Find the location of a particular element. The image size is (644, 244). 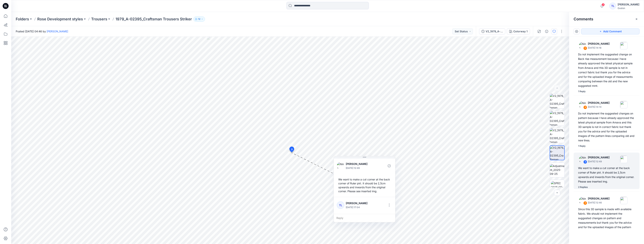

button: Colorway 1 is located at coordinates (518, 31).